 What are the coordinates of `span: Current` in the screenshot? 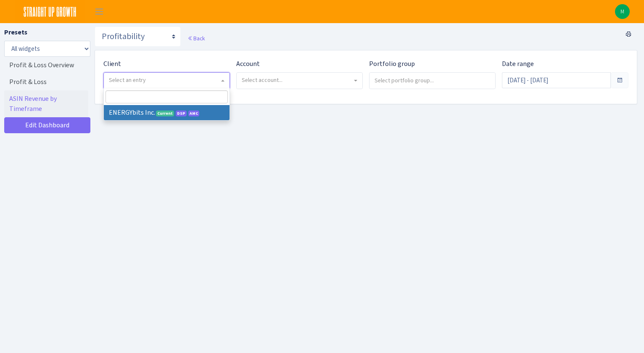 It's located at (165, 113).